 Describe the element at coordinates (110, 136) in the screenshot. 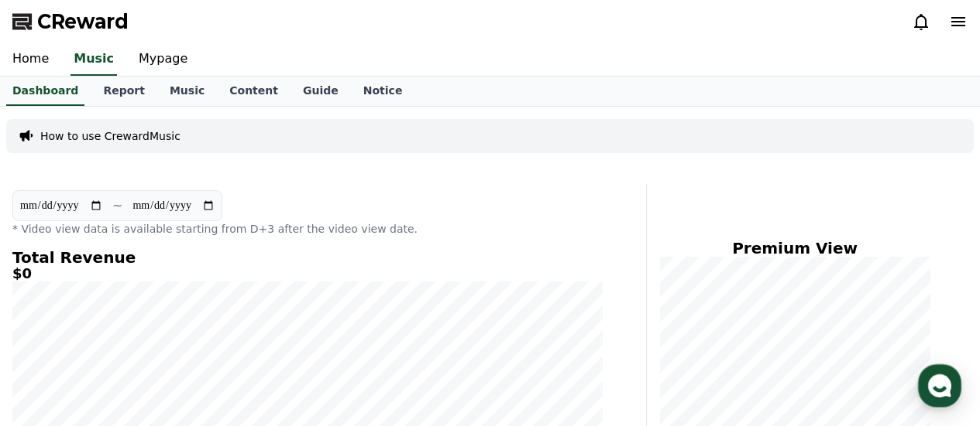

I see `p: How to use CrewardMusic` at that location.